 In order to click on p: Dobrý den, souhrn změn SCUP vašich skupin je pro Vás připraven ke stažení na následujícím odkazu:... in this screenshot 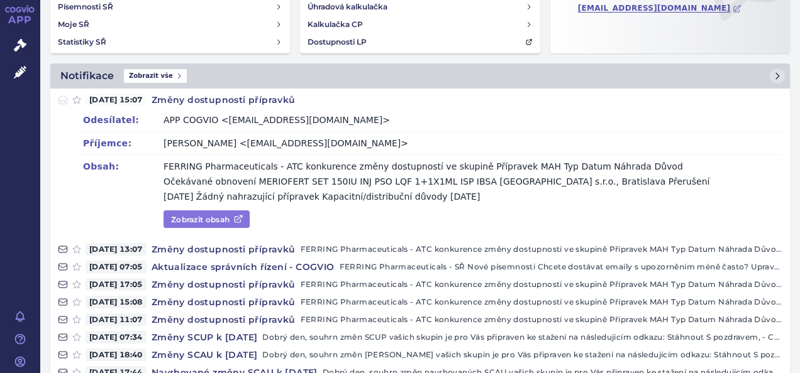, I will do `click(522, 338)`.